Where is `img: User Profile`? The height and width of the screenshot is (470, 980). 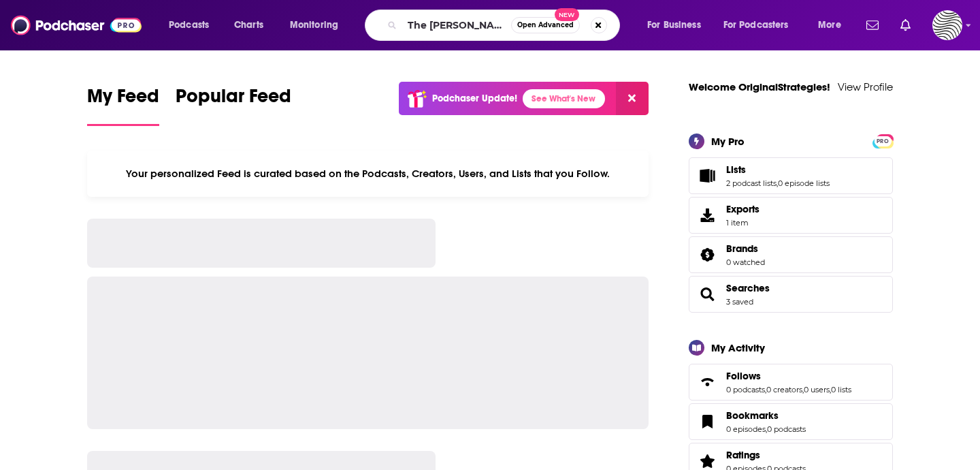 img: User Profile is located at coordinates (947, 25).